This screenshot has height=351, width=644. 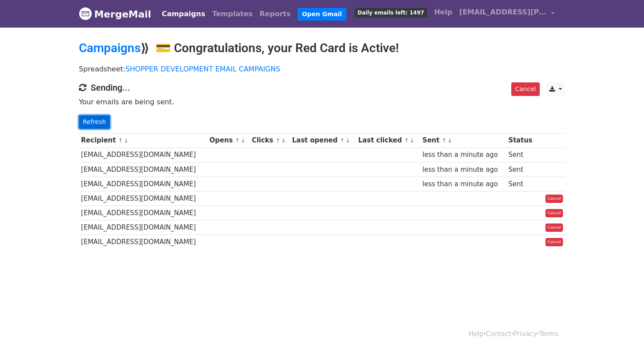 I want to click on a: Daily emails left: 1497, so click(x=391, y=12).